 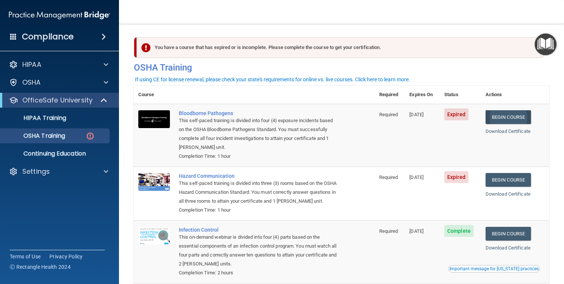 I want to click on button: Read this if you are a dental practitioner in the state of CA, so click(x=494, y=269).